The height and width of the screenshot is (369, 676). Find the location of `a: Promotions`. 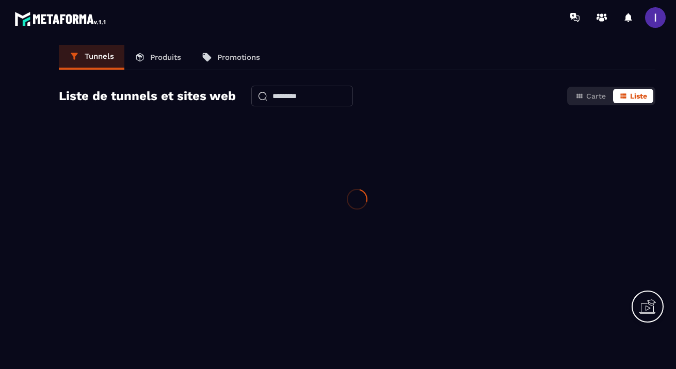

a: Promotions is located at coordinates (231, 57).